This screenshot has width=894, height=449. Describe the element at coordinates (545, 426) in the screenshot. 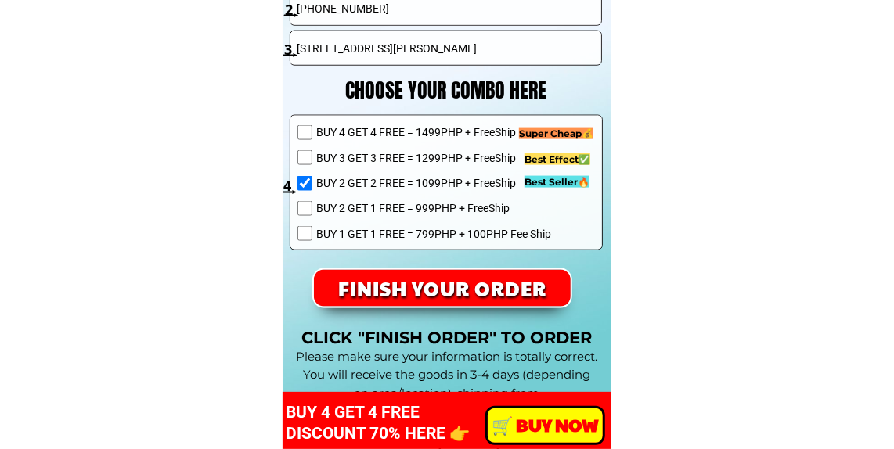

I see `p: ️🛒 BUY NOW` at that location.